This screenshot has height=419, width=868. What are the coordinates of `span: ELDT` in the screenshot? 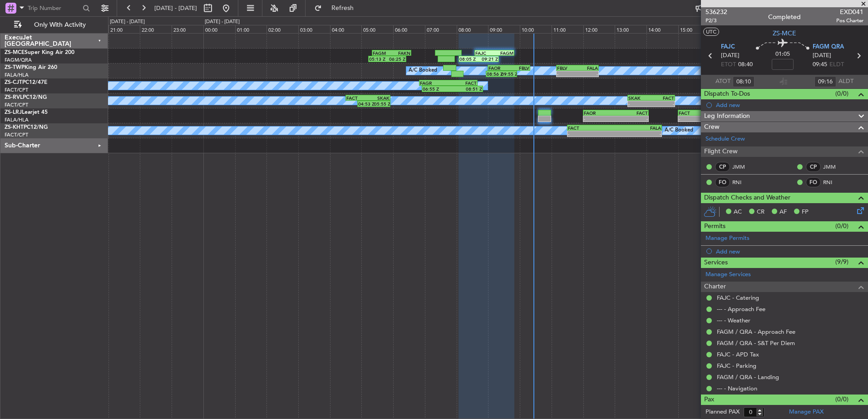 It's located at (837, 65).